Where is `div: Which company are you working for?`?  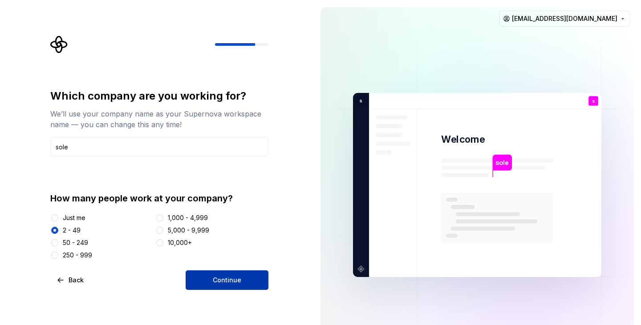 div: Which company are you working for? is located at coordinates (159, 96).